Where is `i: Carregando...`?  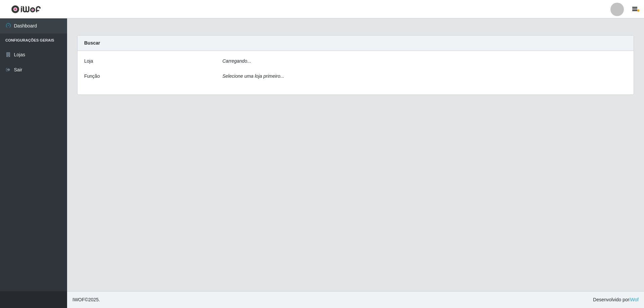
i: Carregando... is located at coordinates (237, 61).